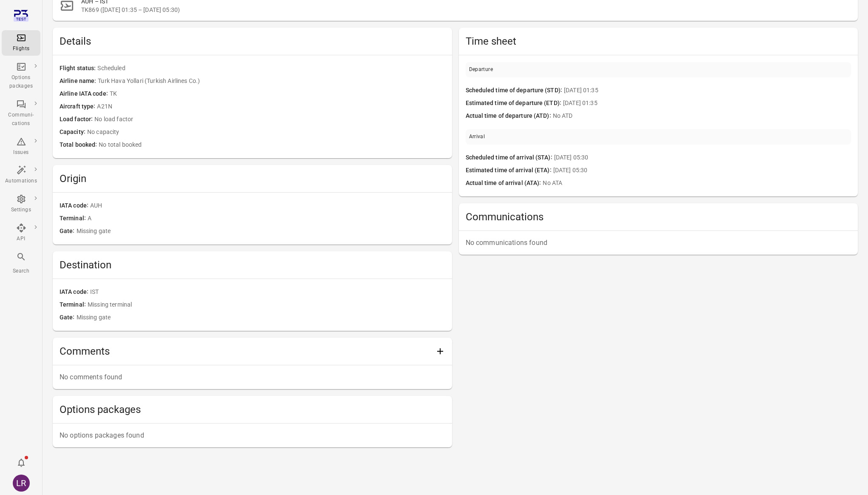 Image resolution: width=868 pixels, height=495 pixels. I want to click on span: Total booked, so click(79, 145).